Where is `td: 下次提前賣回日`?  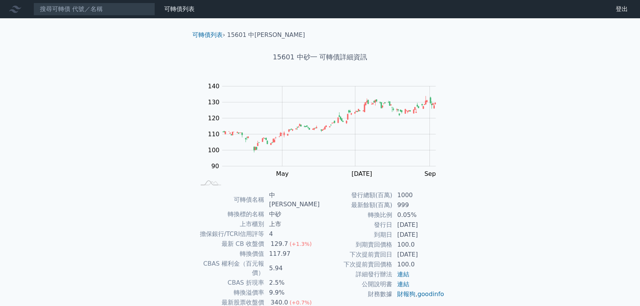 td: 下次提前賣回日 is located at coordinates (356, 254).